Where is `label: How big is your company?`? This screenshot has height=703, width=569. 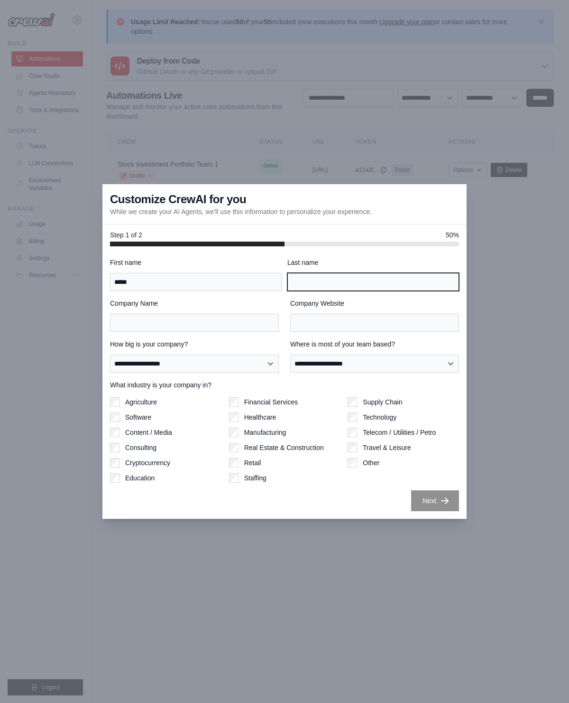
label: How big is your company? is located at coordinates (195, 344).